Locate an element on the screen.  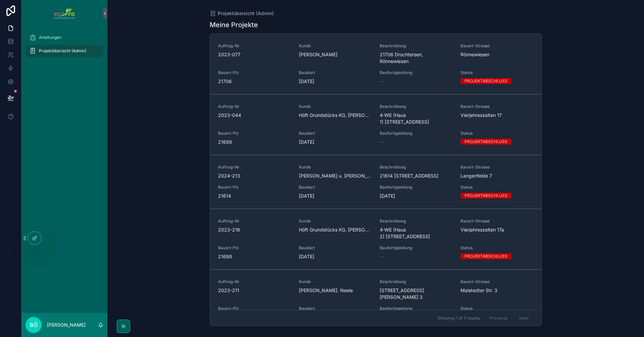
span: 2023-216 is located at coordinates (254, 230).